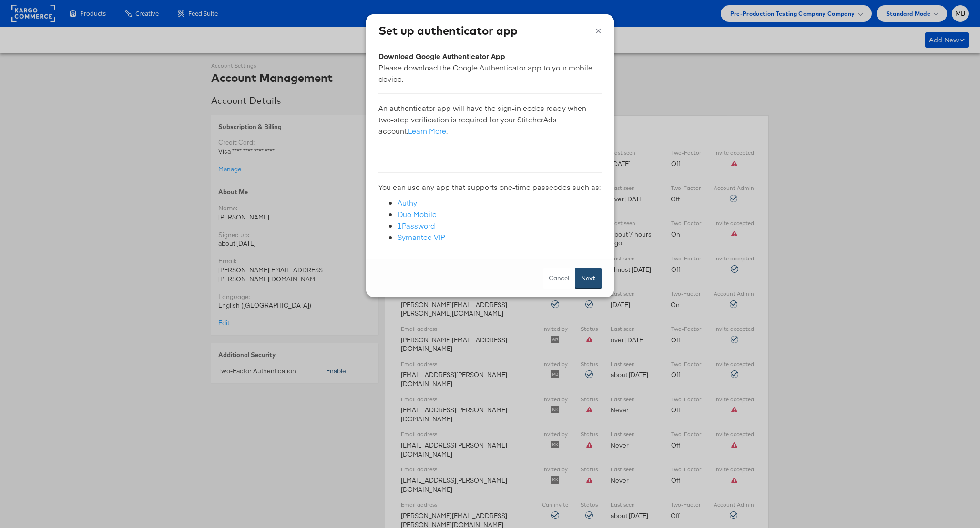 The height and width of the screenshot is (528, 980). What do you see at coordinates (558, 278) in the screenshot?
I see `button: Cancel` at bounding box center [558, 278].